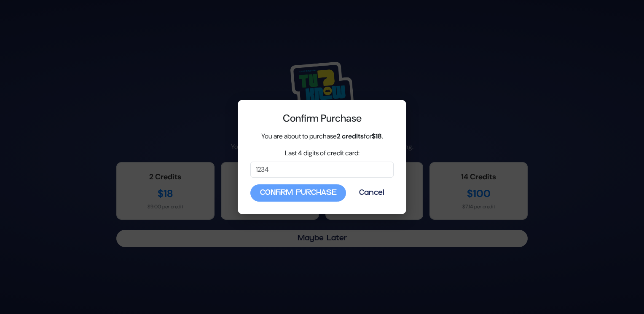 The width and height of the screenshot is (644, 314). Describe the element at coordinates (322, 118) in the screenshot. I see `h4: Confirm Purchase` at that location.